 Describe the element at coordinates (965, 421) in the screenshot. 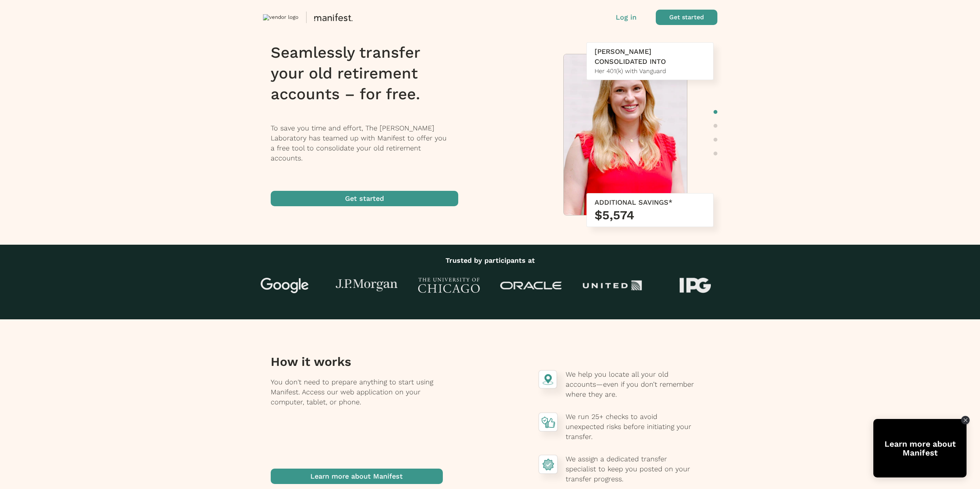

I see `div: Close Tolstoy widget` at that location.